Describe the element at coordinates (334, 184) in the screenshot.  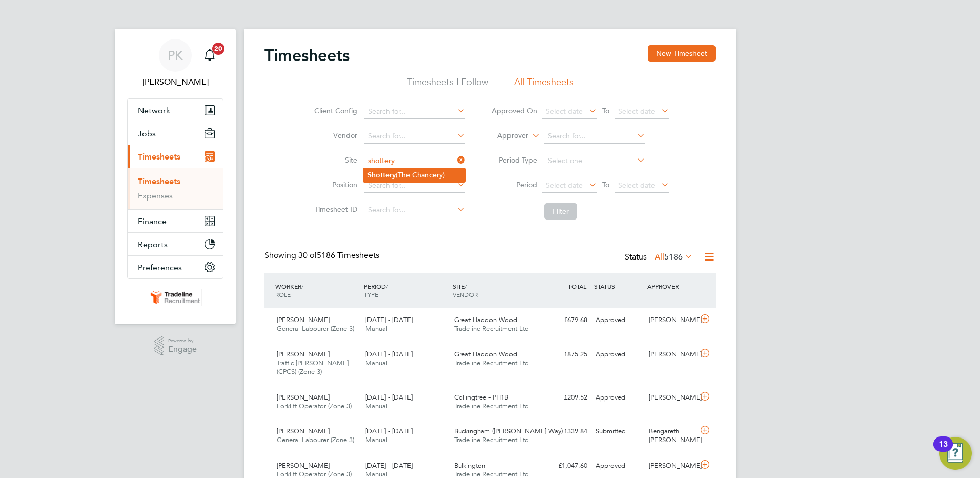
I see `label: Position` at that location.